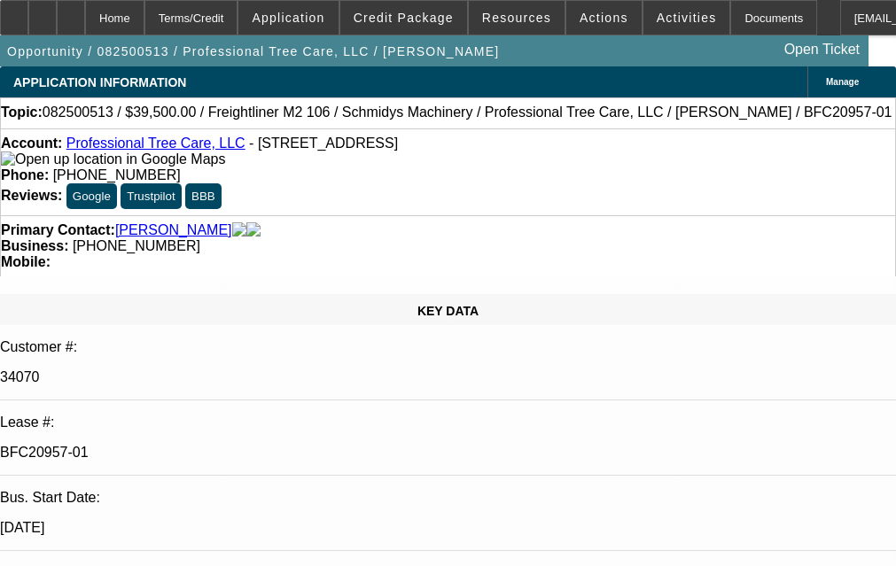  Describe the element at coordinates (35, 245) in the screenshot. I see `strong: Business:` at that location.